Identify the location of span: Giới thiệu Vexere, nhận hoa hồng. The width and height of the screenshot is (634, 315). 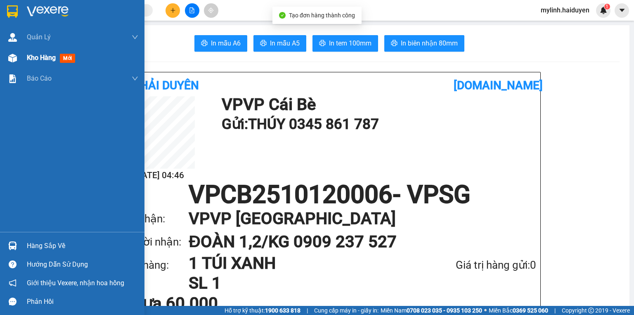
(76, 282).